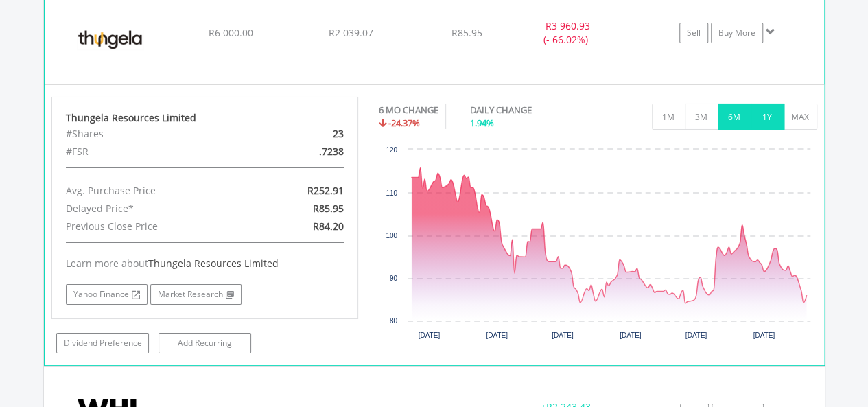  Describe the element at coordinates (195, 294) in the screenshot. I see `a: Market Research` at that location.